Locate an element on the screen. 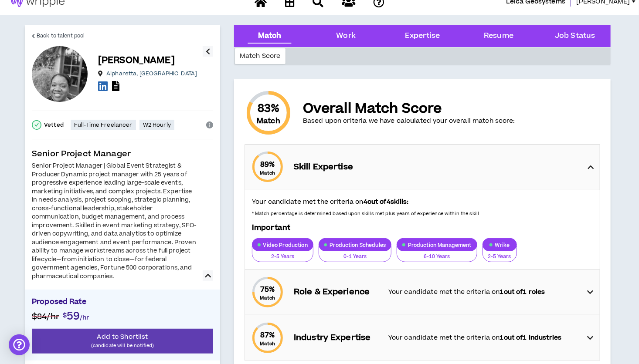  span: $84 /hr is located at coordinates (45, 317).